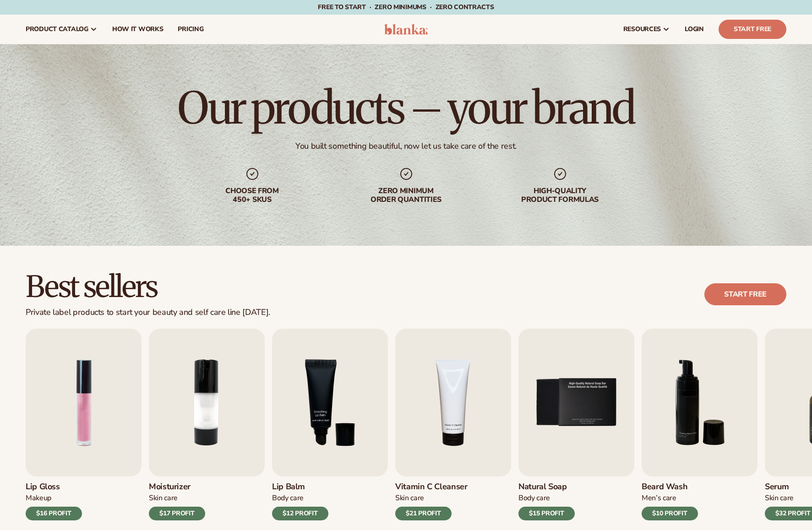 The width and height of the screenshot is (812, 530). What do you see at coordinates (61, 30) in the screenshot?
I see `a: product catalog` at bounding box center [61, 30].